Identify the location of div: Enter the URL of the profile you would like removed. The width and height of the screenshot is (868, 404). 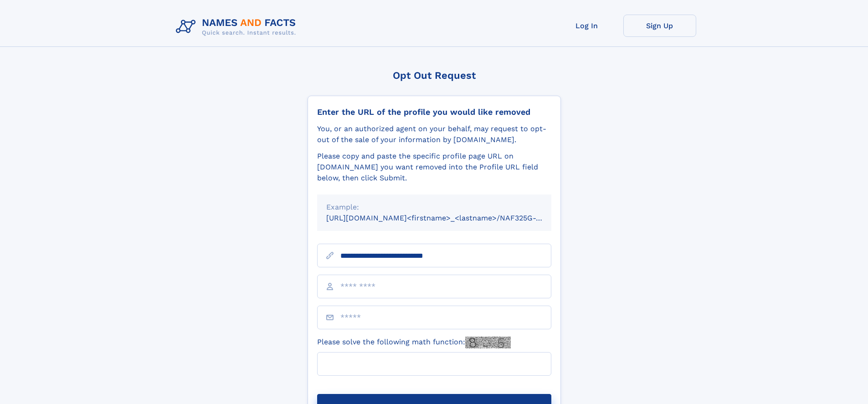
(434, 112).